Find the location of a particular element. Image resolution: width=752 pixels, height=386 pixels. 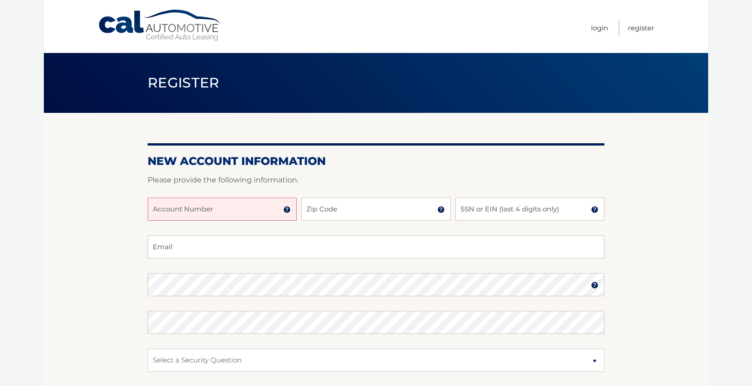

input: Email is located at coordinates (376, 247).